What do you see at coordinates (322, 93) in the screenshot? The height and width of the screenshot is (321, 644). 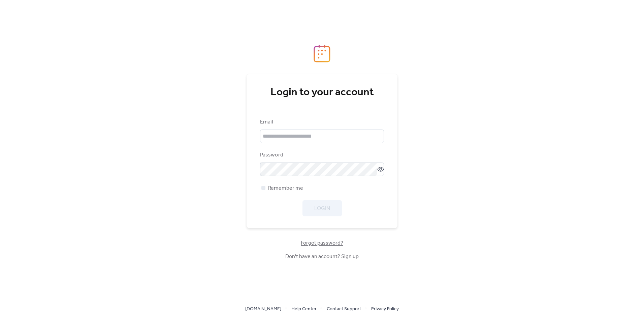 I see `div: Login to your account` at bounding box center [322, 93].